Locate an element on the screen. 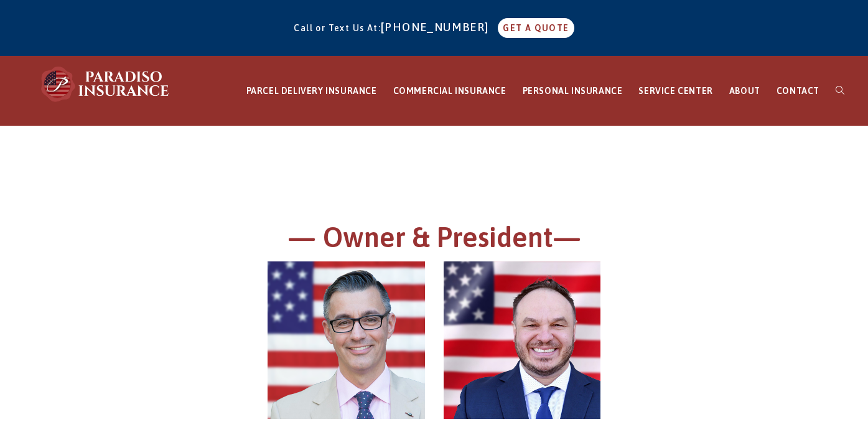 The width and height of the screenshot is (868, 422). a: SERVICE CENTER is located at coordinates (675, 91).